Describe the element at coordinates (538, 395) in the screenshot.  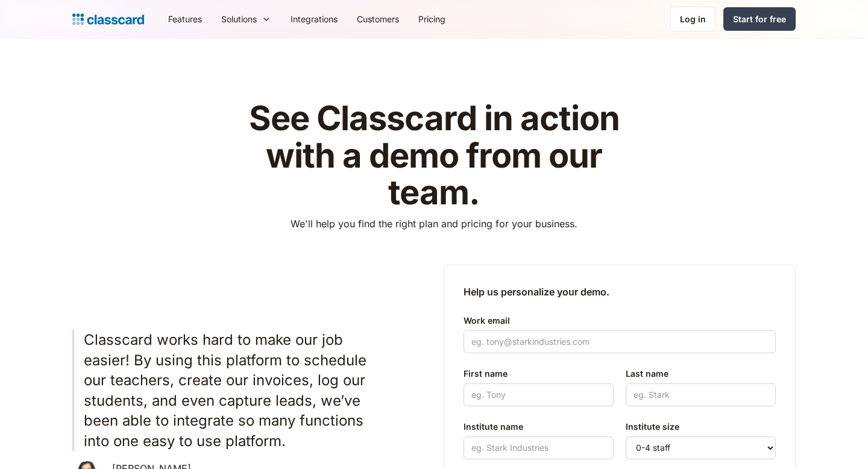
I see `input: eg. Tony` at that location.